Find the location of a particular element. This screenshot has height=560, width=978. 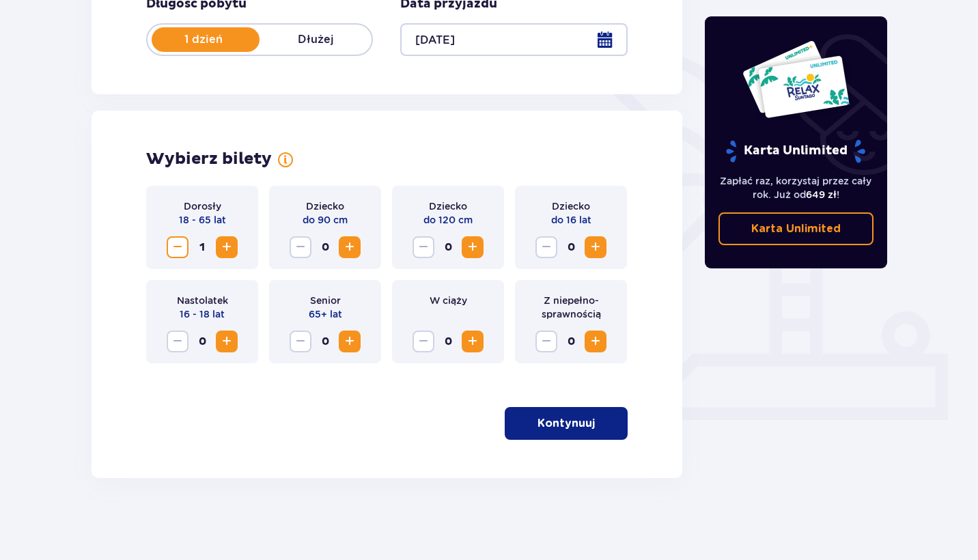

p: do 90 cm is located at coordinates (325, 220).